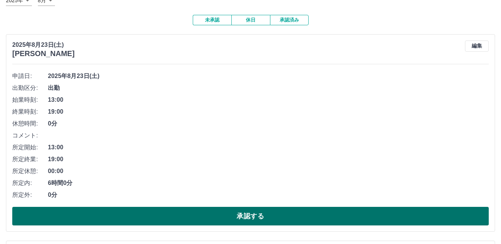 This screenshot has width=501, height=244. I want to click on span: 所定休憩:, so click(30, 171).